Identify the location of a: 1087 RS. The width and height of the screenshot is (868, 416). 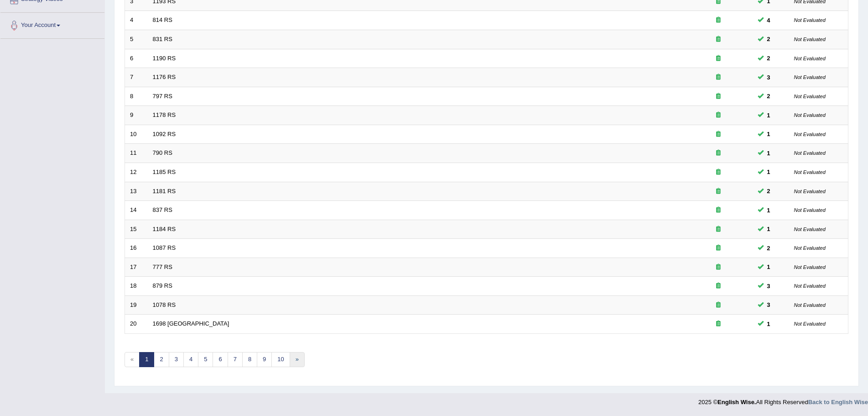
(164, 248).